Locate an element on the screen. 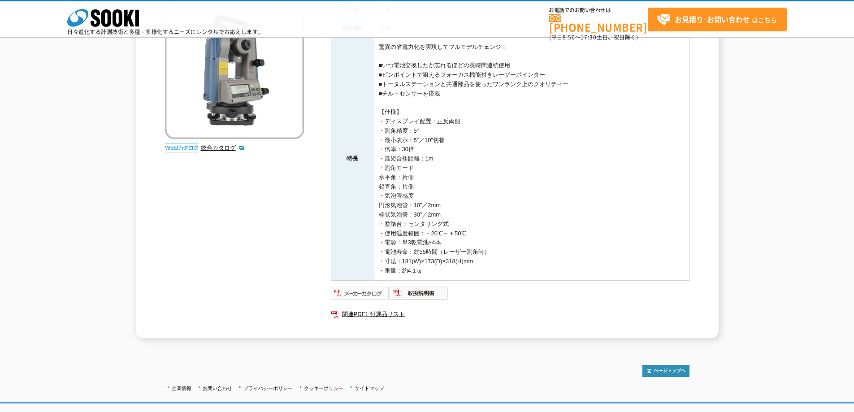 This screenshot has height=412, width=854. span: 8:50 is located at coordinates (569, 37).